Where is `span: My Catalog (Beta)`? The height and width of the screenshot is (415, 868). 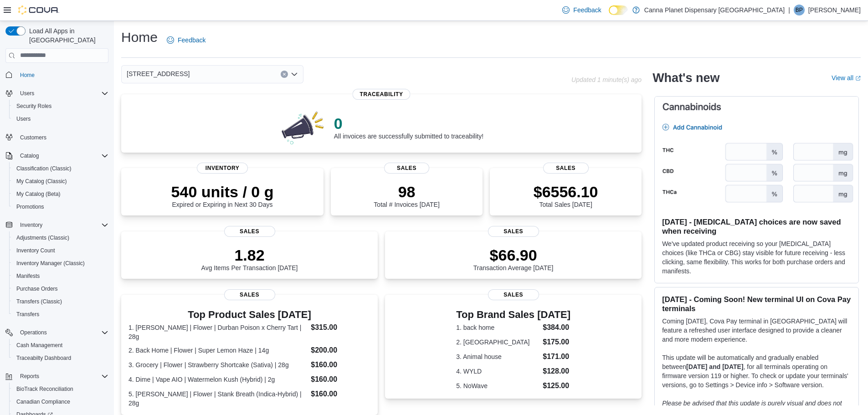 span: My Catalog (Beta) is located at coordinates (60, 194).